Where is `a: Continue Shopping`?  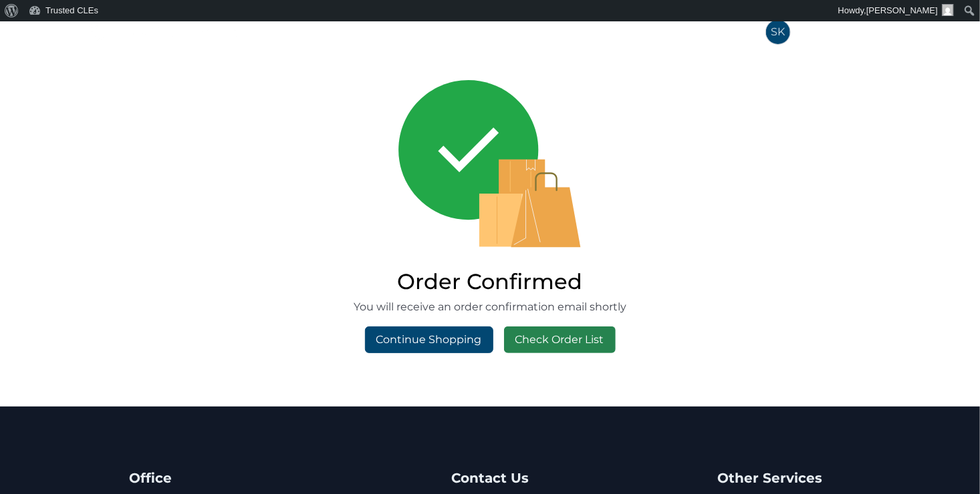 a: Continue Shopping is located at coordinates (429, 340).